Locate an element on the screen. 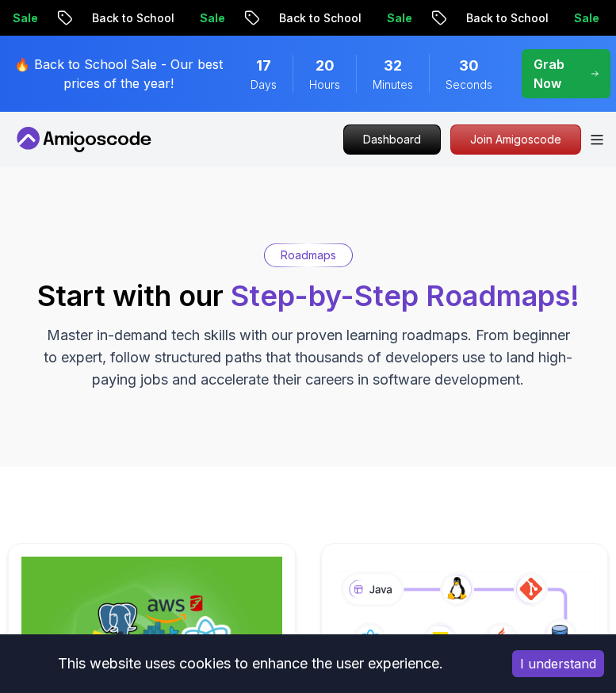  a: Join Amigoscode is located at coordinates (515, 140).